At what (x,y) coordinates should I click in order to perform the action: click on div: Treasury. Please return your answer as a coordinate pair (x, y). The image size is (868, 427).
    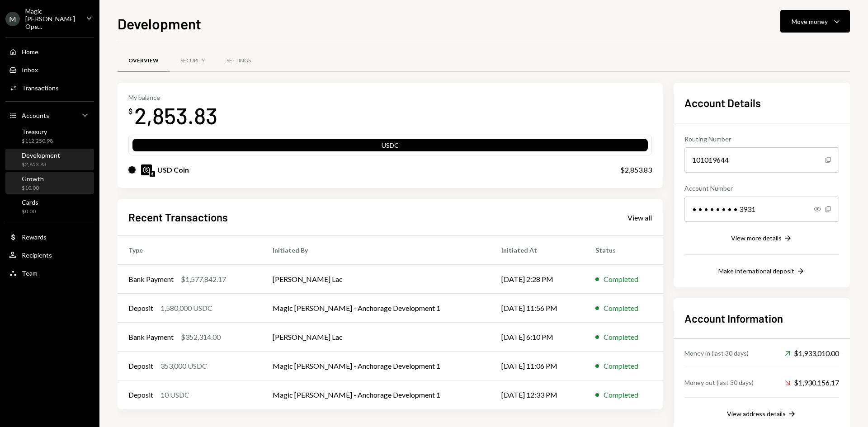
    Looking at the image, I should click on (37, 131).